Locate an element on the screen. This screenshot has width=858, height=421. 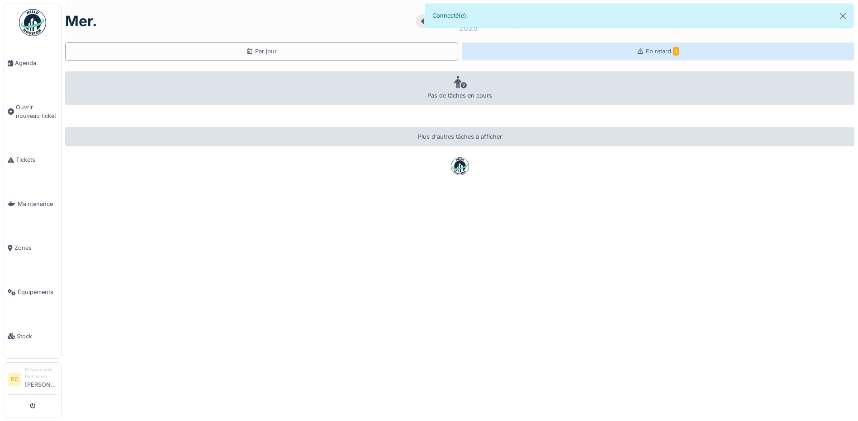
div: Responsable technicien is located at coordinates (41, 374).